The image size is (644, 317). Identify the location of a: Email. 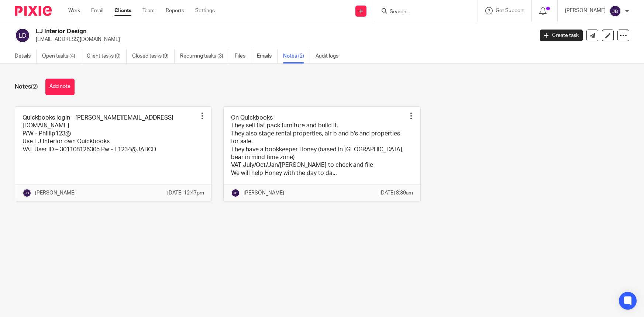
(97, 10).